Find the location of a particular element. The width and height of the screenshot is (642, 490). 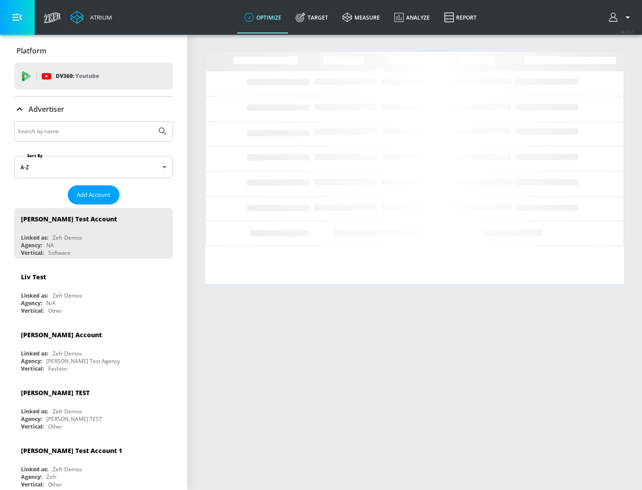

a: Atrium is located at coordinates (91, 17).